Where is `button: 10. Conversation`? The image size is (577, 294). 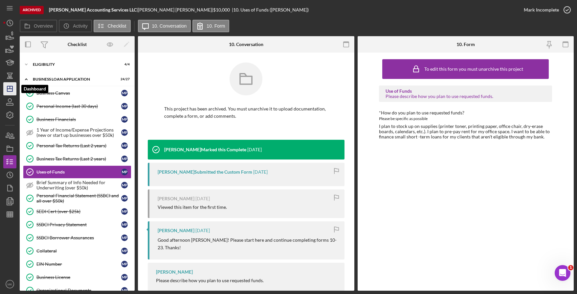 button: 10. Conversation is located at coordinates (164, 26).